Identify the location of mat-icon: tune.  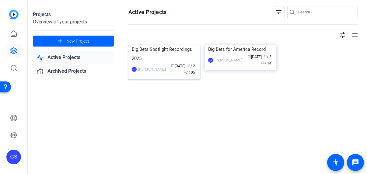
(342, 35).